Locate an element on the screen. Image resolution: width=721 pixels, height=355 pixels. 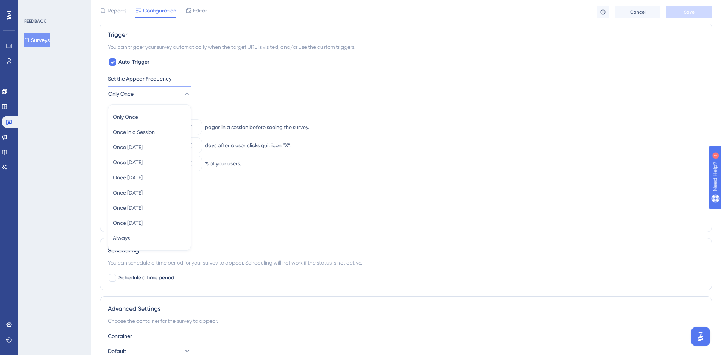
button: Save is located at coordinates (689, 12).